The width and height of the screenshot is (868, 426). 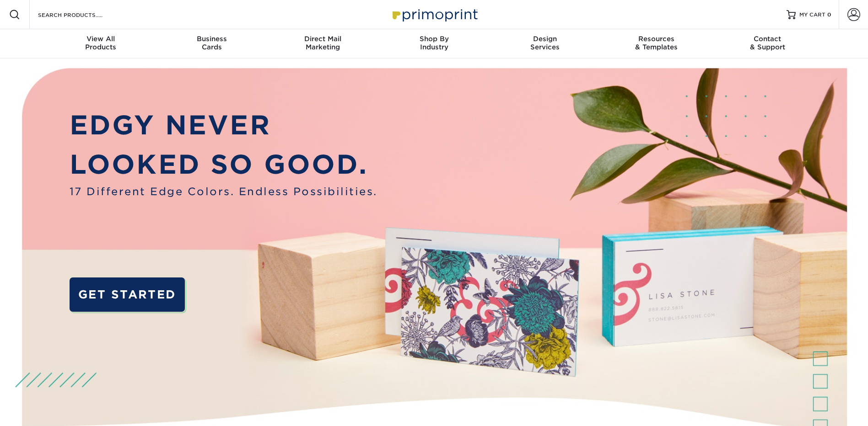 What do you see at coordinates (101, 39) in the screenshot?
I see `span: View All` at bounding box center [101, 39].